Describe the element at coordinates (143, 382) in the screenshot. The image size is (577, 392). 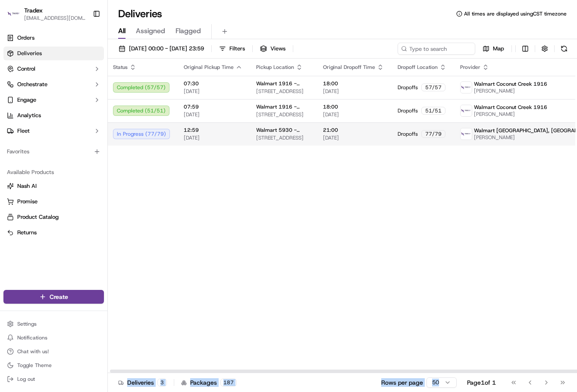
I see `div: Deliveries` at that location.